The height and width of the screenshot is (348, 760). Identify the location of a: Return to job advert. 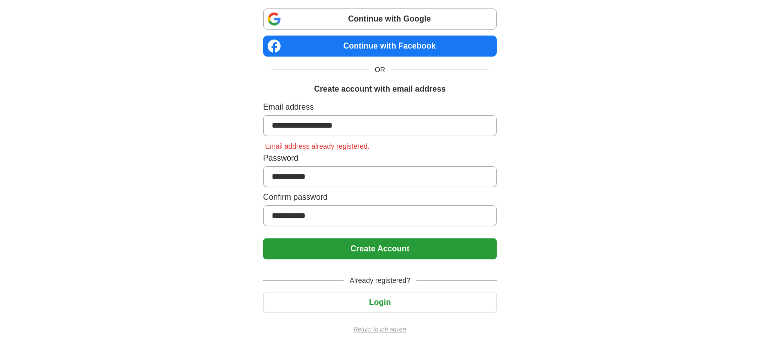
(380, 329).